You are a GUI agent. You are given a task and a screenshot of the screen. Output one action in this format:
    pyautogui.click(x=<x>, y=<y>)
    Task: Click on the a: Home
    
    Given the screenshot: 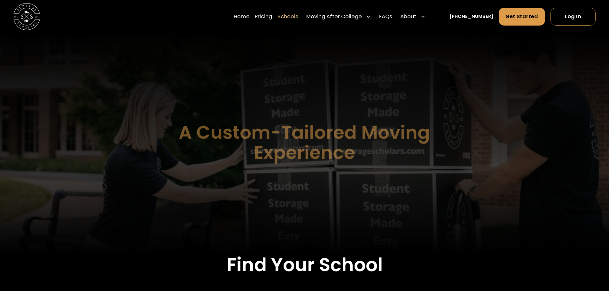 What is the action you would take?
    pyautogui.click(x=242, y=17)
    